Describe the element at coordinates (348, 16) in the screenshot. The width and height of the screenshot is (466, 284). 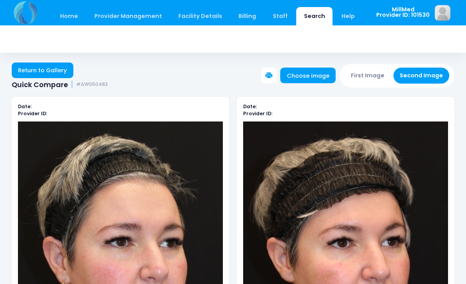
I see `a: Help` at that location.